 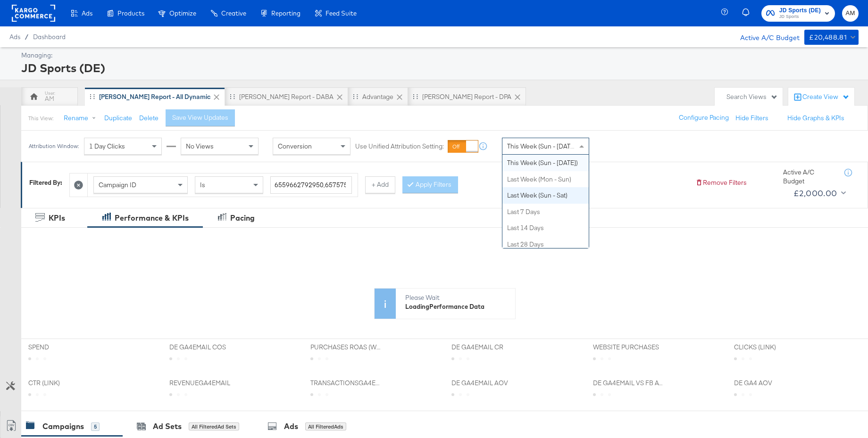 I want to click on span: Feed Suite, so click(x=341, y=13).